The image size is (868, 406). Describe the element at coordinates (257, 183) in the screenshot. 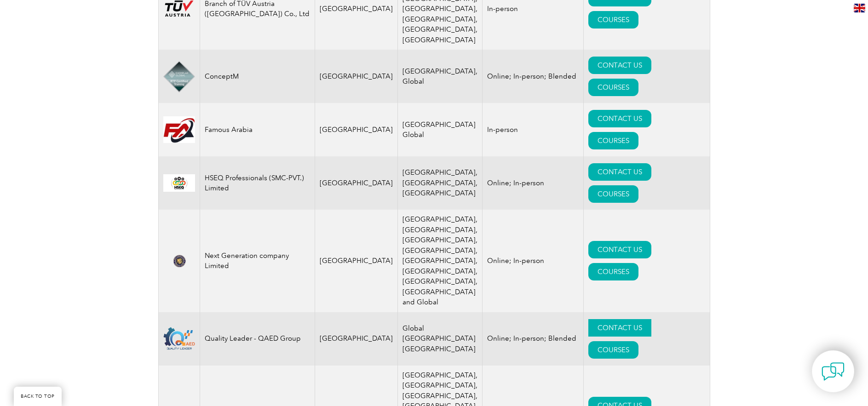

I see `td: HSEQ Professionals (SMC-PVT.) Limited` at that location.